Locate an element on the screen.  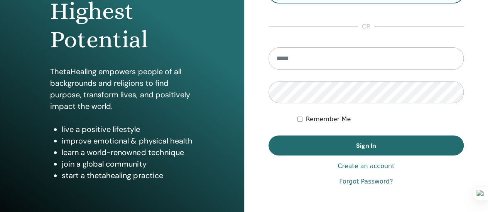
a: Forgot Password? is located at coordinates (366, 182).